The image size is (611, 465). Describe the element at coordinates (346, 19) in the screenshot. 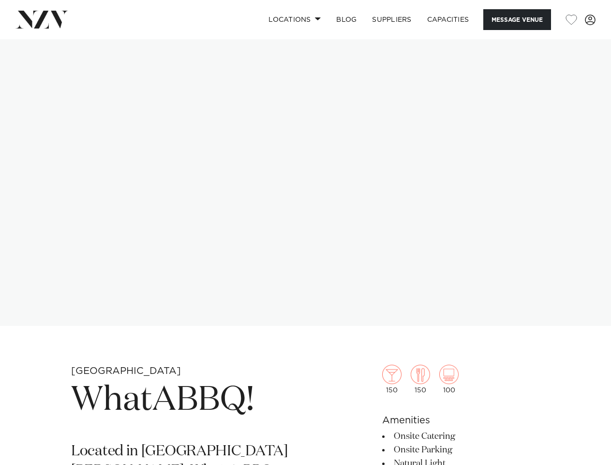

I see `a: BLOG` at that location.